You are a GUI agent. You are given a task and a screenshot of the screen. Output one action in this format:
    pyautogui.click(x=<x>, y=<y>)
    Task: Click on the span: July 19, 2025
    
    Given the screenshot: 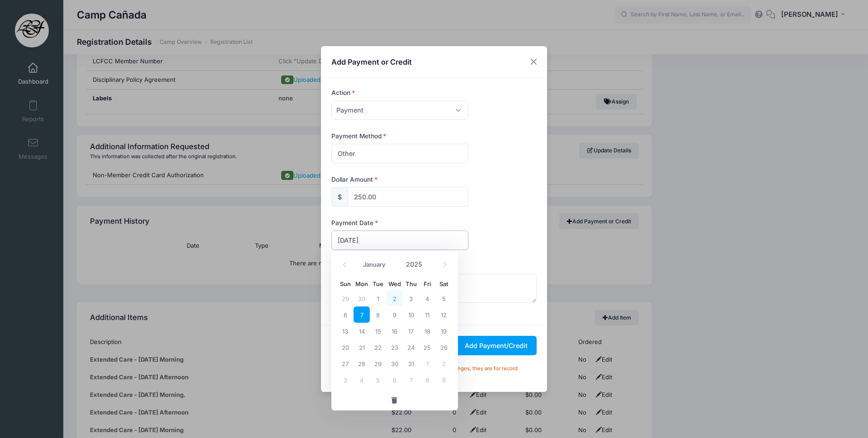 What is the action you would take?
    pyautogui.click(x=444, y=331)
    